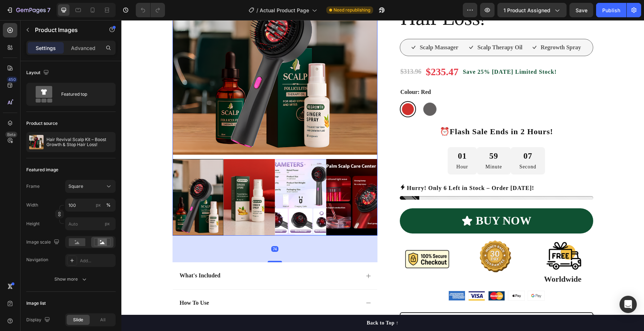 The height and width of the screenshot is (331, 644). What do you see at coordinates (102, 320) in the screenshot?
I see `span: All` at bounding box center [102, 320].